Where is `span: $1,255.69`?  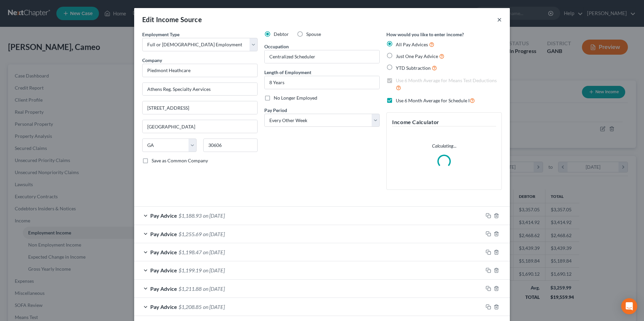 span: $1,255.69 is located at coordinates (190, 234).